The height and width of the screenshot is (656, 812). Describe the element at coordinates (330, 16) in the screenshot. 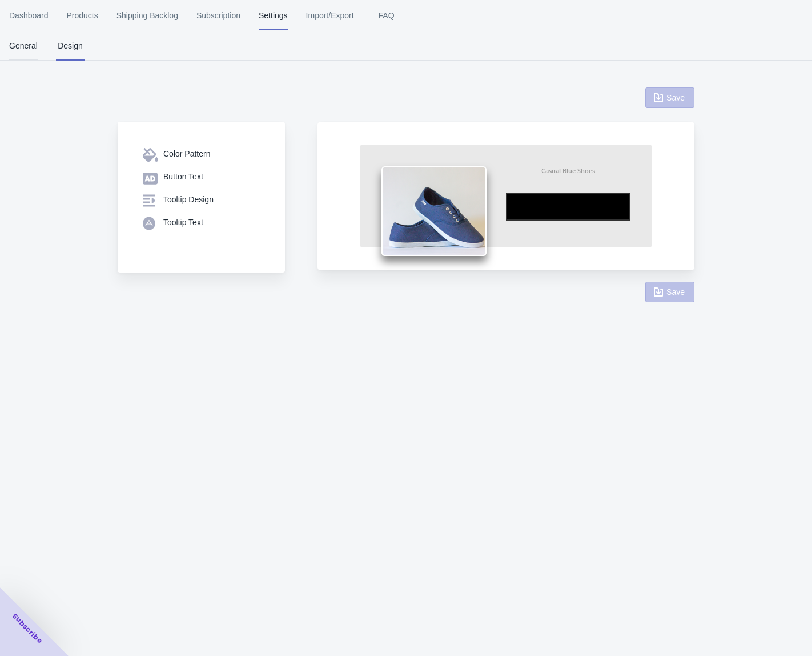

I see `span: Import/Export` at that location.